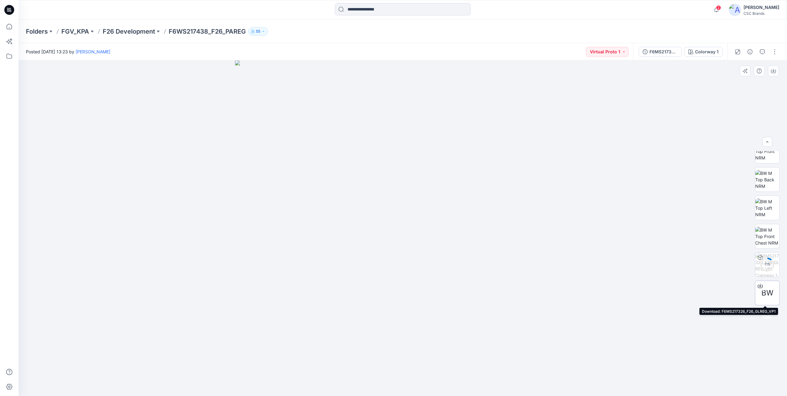 This screenshot has height=396, width=787. What do you see at coordinates (75, 31) in the screenshot?
I see `p: FGV_KPA` at bounding box center [75, 31].